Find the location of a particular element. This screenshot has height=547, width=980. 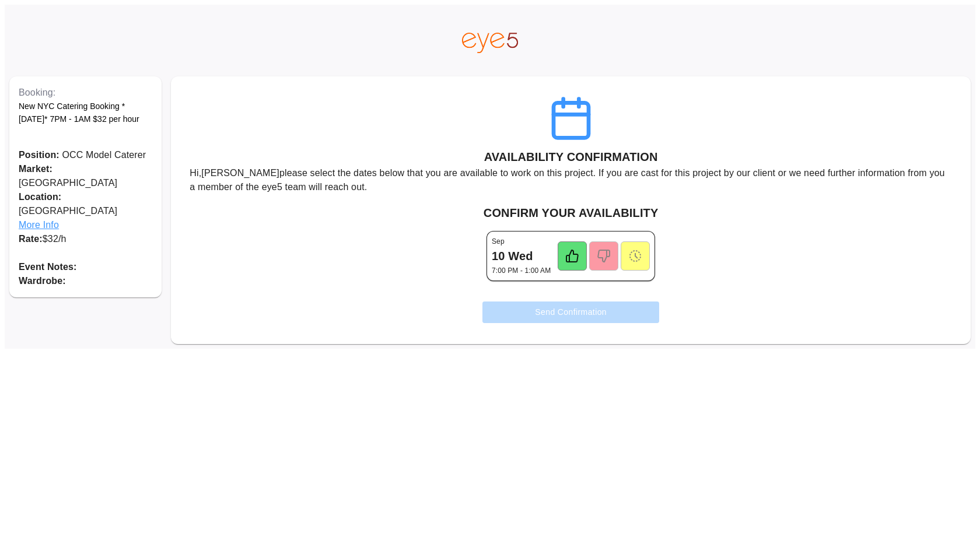

p: $ 32 /h is located at coordinates (85, 239).